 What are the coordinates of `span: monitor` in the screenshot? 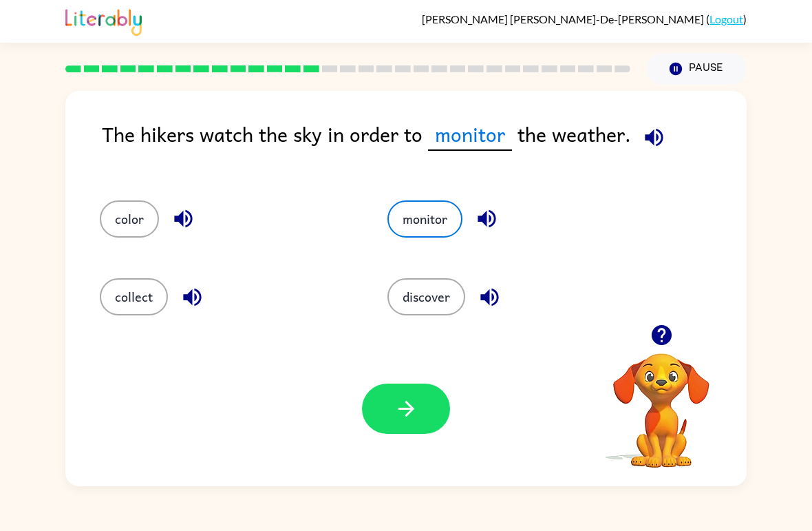 It's located at (470, 134).